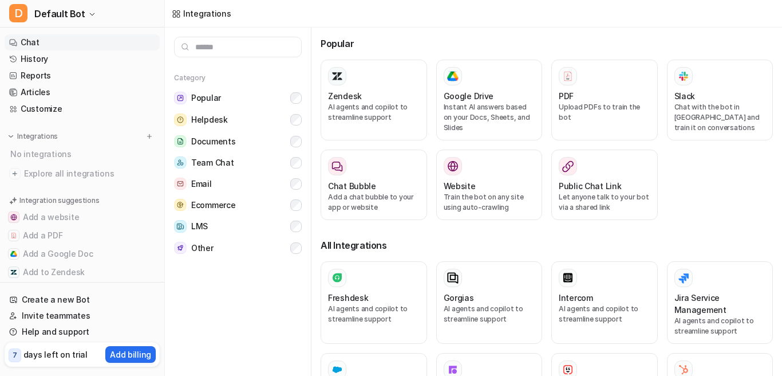 The width and height of the screenshot is (782, 376). I want to click on img: Add to Zendesk, so click(14, 272).